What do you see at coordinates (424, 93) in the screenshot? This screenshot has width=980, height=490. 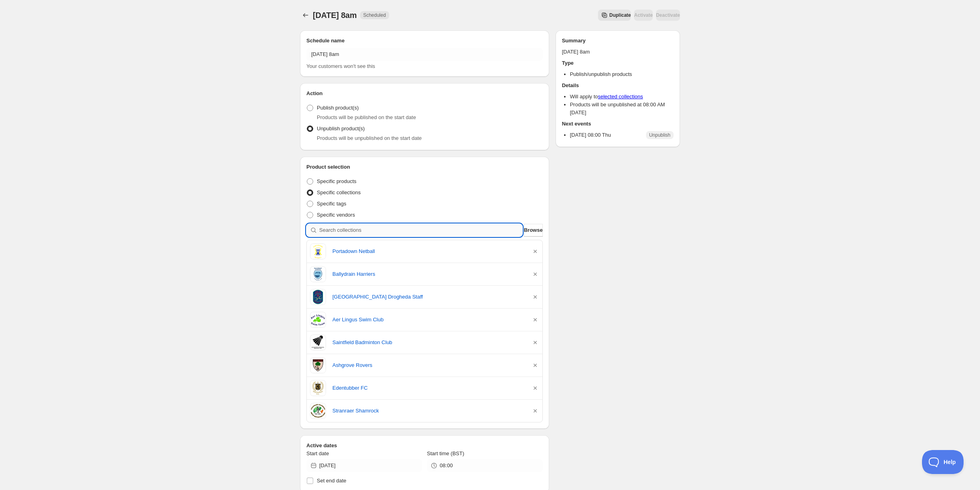 I see `h2: Action` at bounding box center [424, 93].